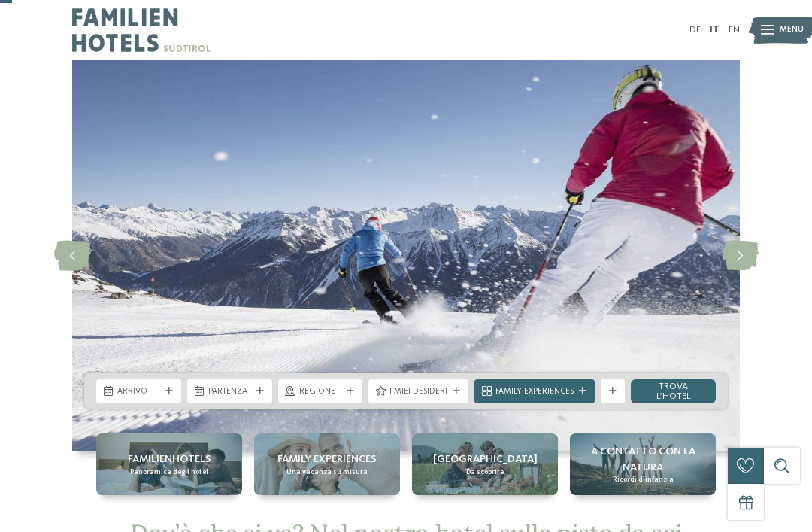 This screenshot has height=532, width=812. I want to click on span: Arrivo, so click(139, 392).